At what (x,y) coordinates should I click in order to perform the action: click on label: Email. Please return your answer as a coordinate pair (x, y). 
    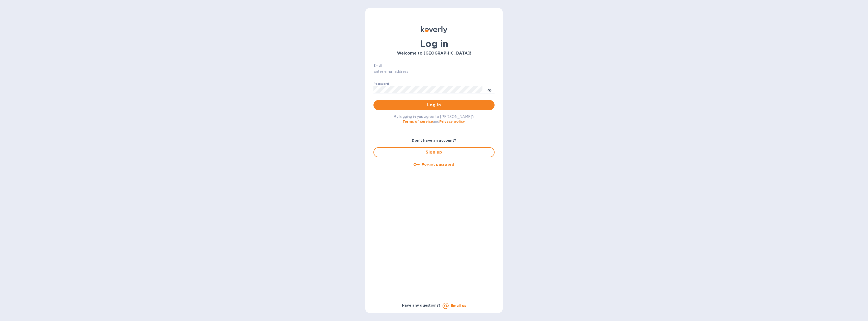
    Looking at the image, I should click on (377, 66).